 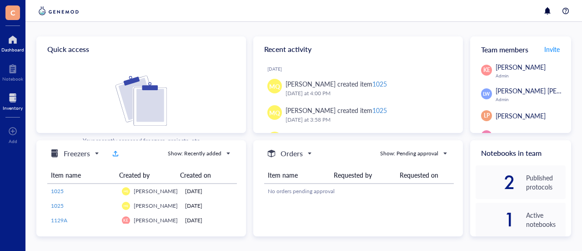 I want to click on img: Cf+DiIyRRx+BTSbnYhsZzE9to3+AfuhVxcka4spAAAAAElFTkSuQmCC, so click(x=141, y=101).